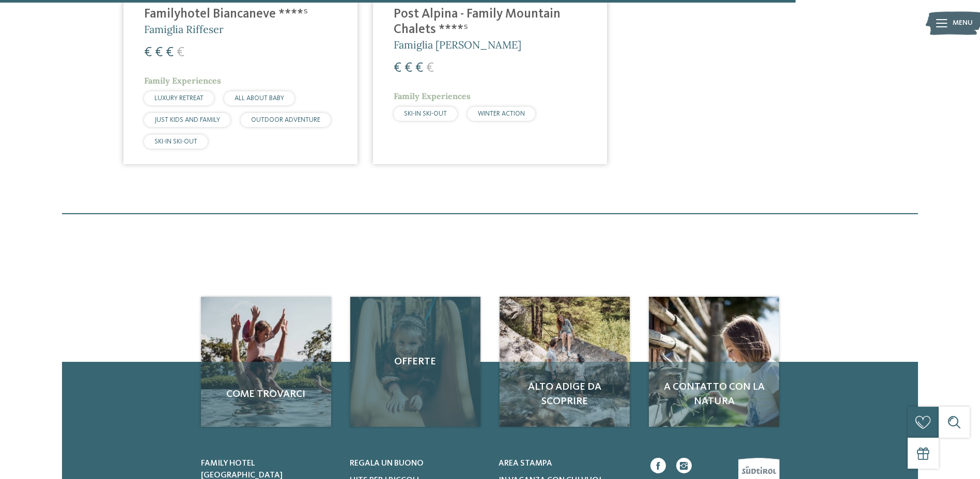 This screenshot has height=479, width=980. What do you see at coordinates (416, 362) in the screenshot?
I see `a: Cercate un hotel per famiglie? Qui troverete solo i migliori! Offerte` at bounding box center [416, 362].